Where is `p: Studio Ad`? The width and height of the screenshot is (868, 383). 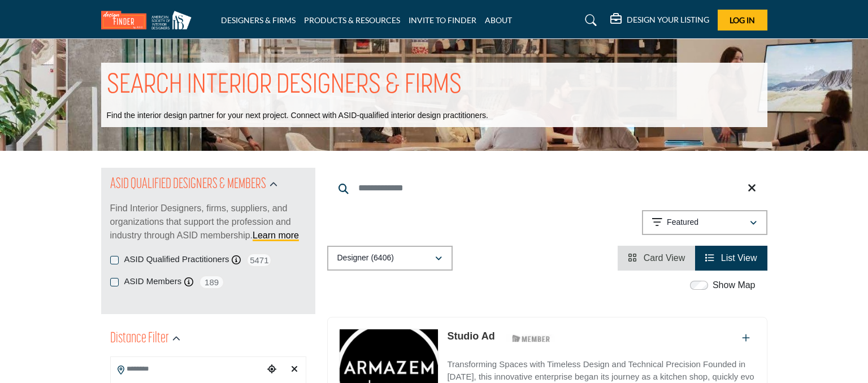
p: Studio Ad is located at coordinates (471, 336).